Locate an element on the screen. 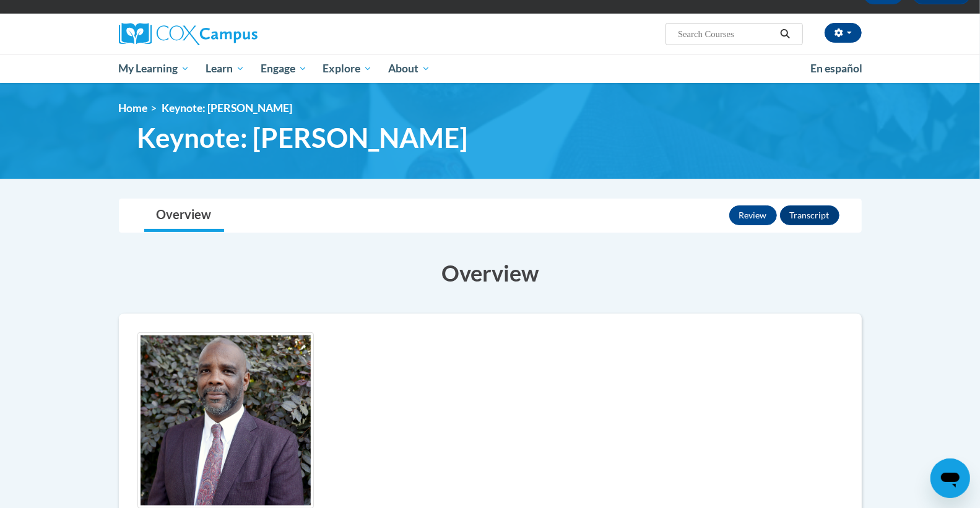 The image size is (980, 508). a: Home is located at coordinates (133, 108).